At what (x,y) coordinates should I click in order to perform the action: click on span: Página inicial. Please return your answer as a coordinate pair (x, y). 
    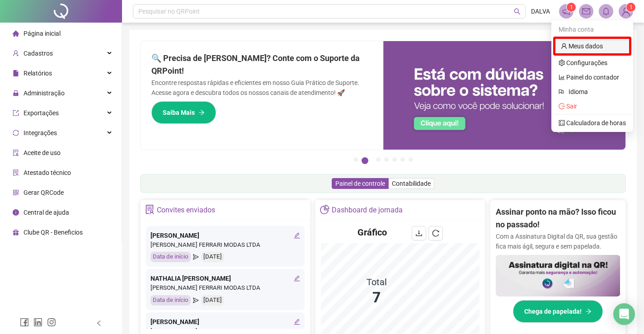
    Looking at the image, I should click on (42, 33).